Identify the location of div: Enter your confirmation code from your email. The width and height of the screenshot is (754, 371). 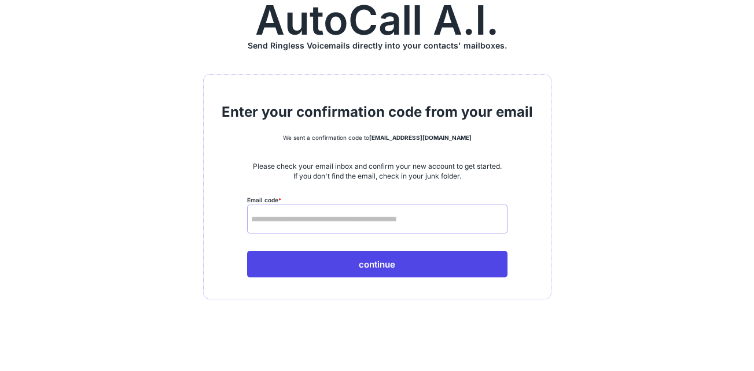
(377, 112).